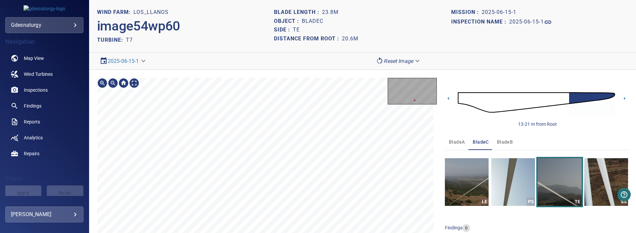 The image size is (636, 233). Describe the element at coordinates (34, 58) in the screenshot. I see `span: Map View` at that location.